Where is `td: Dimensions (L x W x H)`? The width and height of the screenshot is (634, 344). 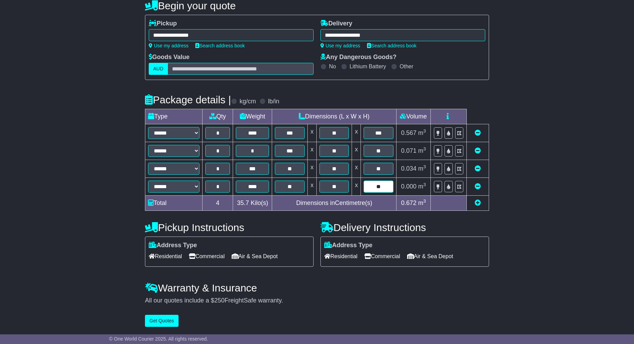 td: Dimensions (L x W x H) is located at coordinates (334, 117).